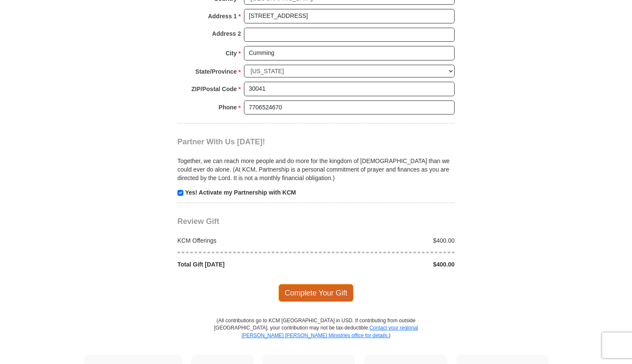 The image size is (632, 364). I want to click on strong: Address 2, so click(226, 34).